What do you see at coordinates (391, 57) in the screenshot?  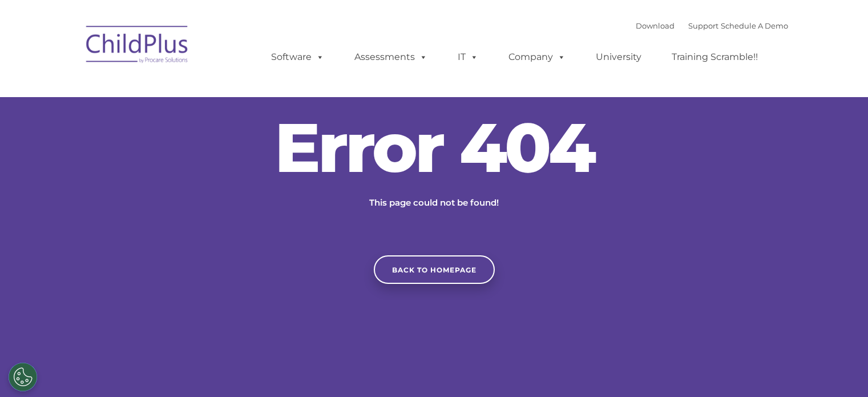 I see `a: Assessments` at bounding box center [391, 57].